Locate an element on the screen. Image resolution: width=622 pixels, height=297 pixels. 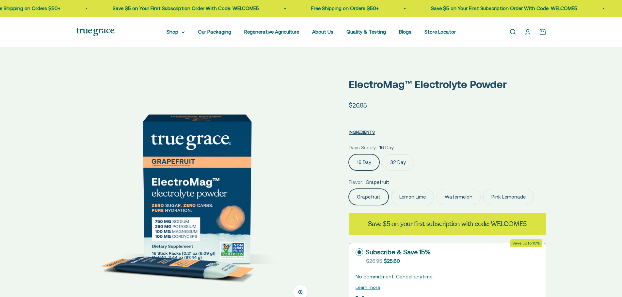
p: ElectroMag™ Electrolyte Powder is located at coordinates (447, 84).